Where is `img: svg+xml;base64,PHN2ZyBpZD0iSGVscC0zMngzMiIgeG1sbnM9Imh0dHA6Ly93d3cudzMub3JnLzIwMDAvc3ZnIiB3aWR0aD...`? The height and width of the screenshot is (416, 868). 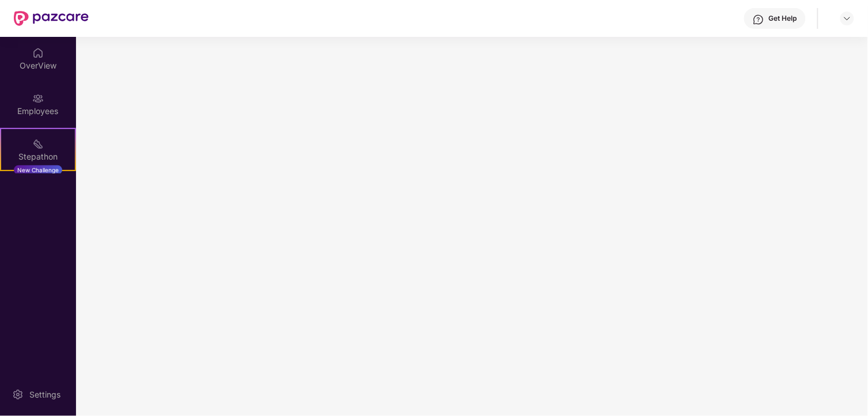 img: svg+xml;base64,PHN2ZyBpZD0iSGVscC0zMngzMiIgeG1sbnM9Imh0dHA6Ly93d3cudzMub3JnLzIwMDAvc3ZnIiB3aWR0aD... is located at coordinates (759, 19).